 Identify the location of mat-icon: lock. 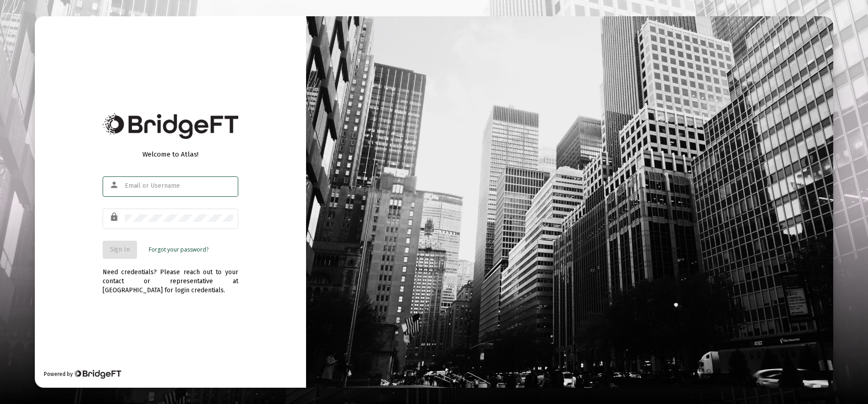
(115, 217).